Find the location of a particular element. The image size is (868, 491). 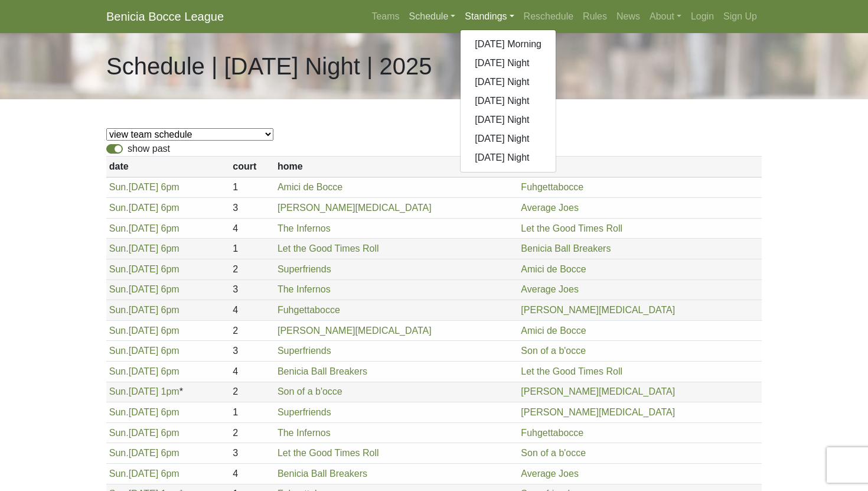

th: home is located at coordinates (396, 167).